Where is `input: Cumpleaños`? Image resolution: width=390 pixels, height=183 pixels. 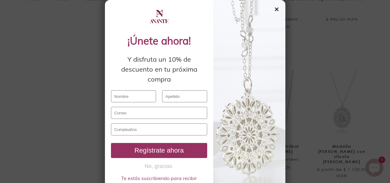
input: Cumpleaños is located at coordinates (159, 129).